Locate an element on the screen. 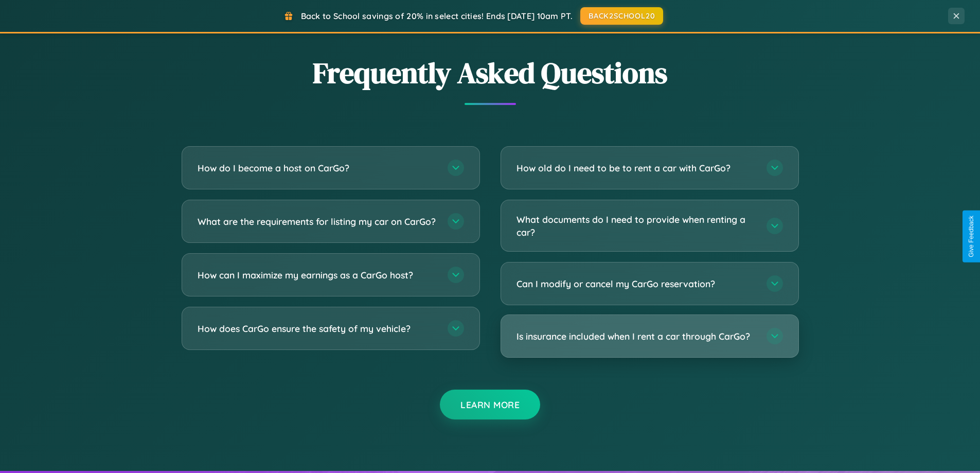 This screenshot has height=473, width=980. h3: Can I modify or cancel my CarGo reservation? is located at coordinates (636, 283).